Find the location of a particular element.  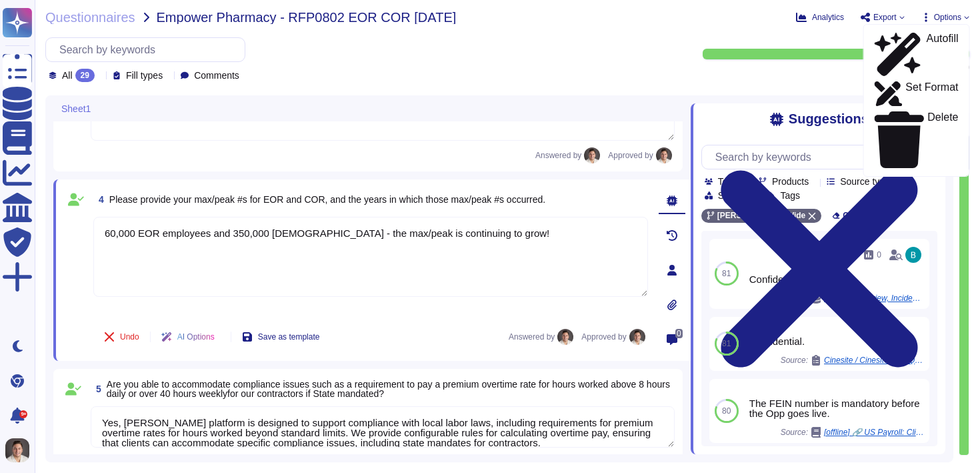

div: 9+ is located at coordinates (24, 414).